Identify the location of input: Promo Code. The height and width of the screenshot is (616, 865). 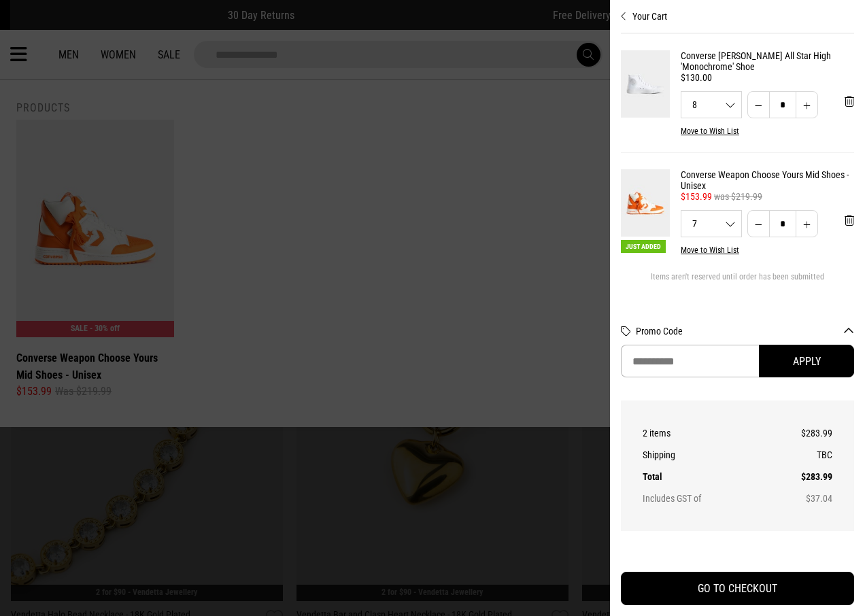
(690, 362).